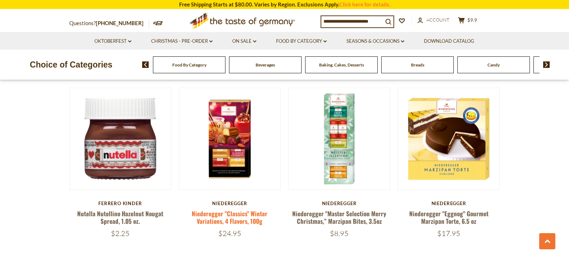 The width and height of the screenshot is (569, 259). What do you see at coordinates (265, 65) in the screenshot?
I see `a: Beverages` at bounding box center [265, 65].